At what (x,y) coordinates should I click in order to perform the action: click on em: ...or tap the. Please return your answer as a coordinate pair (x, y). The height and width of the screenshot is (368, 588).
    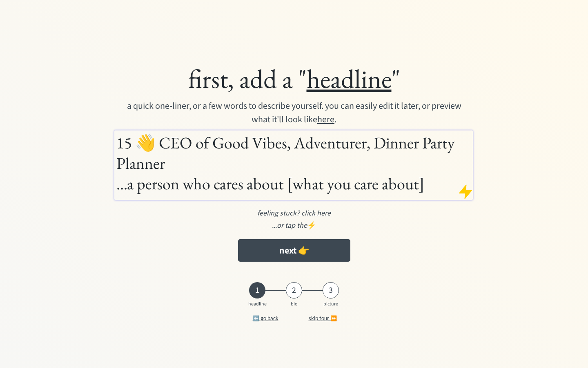
    Looking at the image, I should click on (290, 225).